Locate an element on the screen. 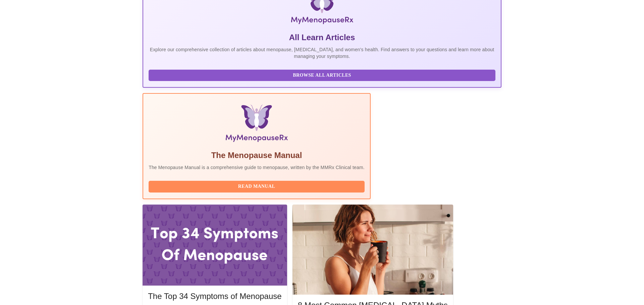 This screenshot has width=644, height=305. button: Read Manual is located at coordinates (257, 186).